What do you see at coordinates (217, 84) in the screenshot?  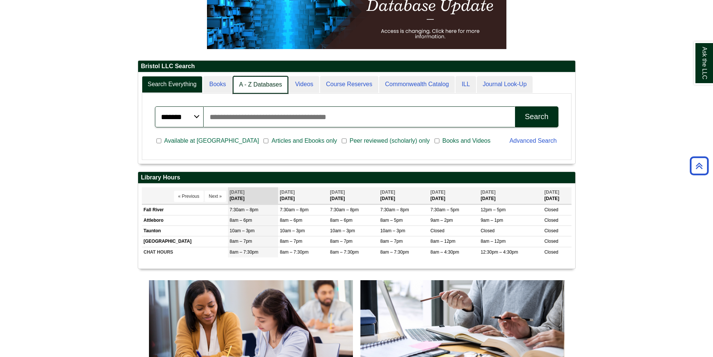 I see `a: Books` at bounding box center [217, 84].